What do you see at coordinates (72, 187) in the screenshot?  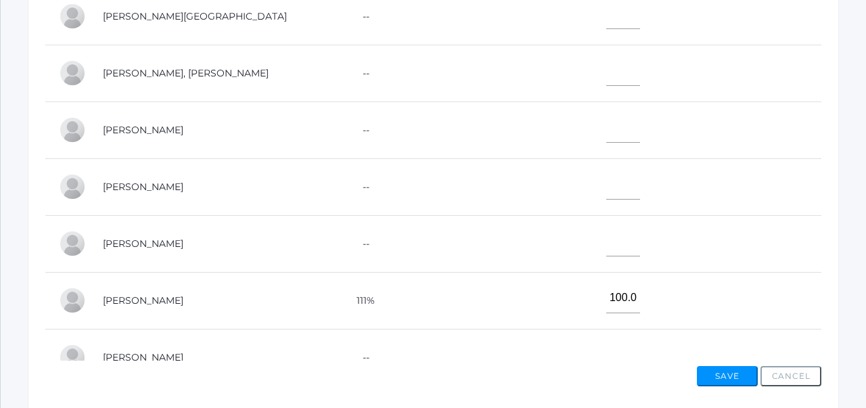 I see `div: Jasper Johnson` at bounding box center [72, 187].